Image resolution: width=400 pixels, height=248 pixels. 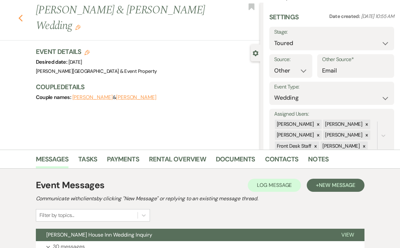 I want to click on label: Other Source*, so click(x=356, y=59).